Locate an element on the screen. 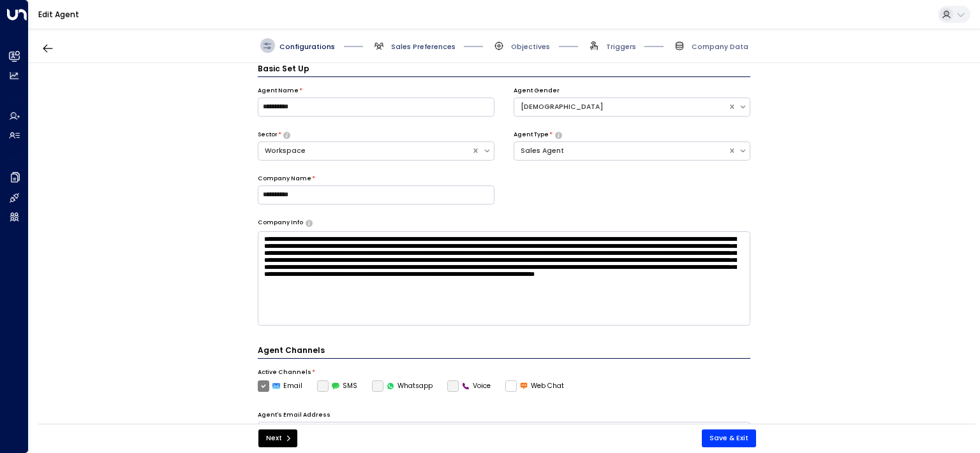 The image size is (980, 453). label: Voice is located at coordinates (469, 386).